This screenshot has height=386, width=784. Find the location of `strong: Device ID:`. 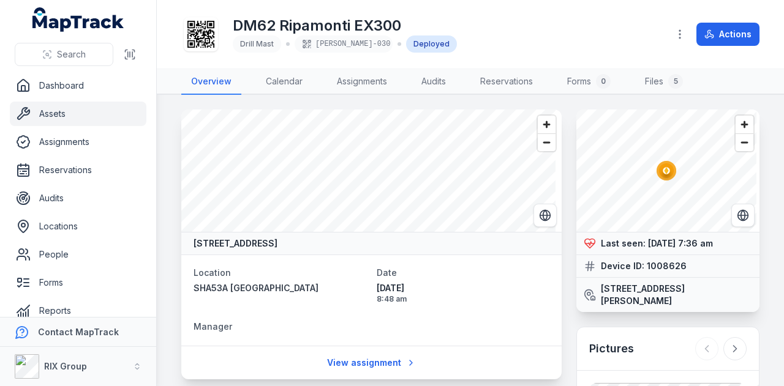

strong: Device ID: is located at coordinates (622, 266).